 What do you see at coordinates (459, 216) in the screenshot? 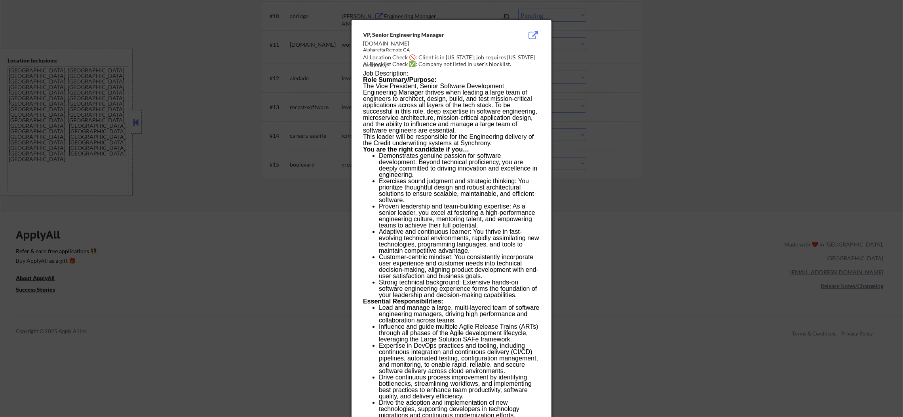
I see `p: Proven leadership and team-building expertise: As a senior leader, you excel at fostering a high-...` at bounding box center [459, 216].